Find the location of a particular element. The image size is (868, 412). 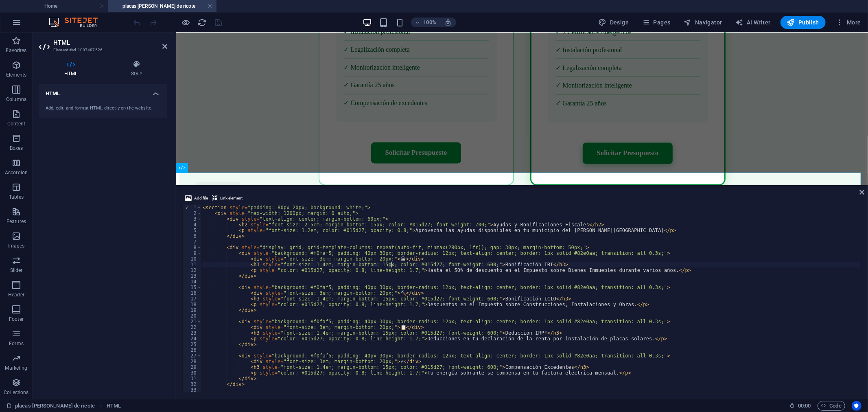

div: 29 is located at coordinates (192, 367).